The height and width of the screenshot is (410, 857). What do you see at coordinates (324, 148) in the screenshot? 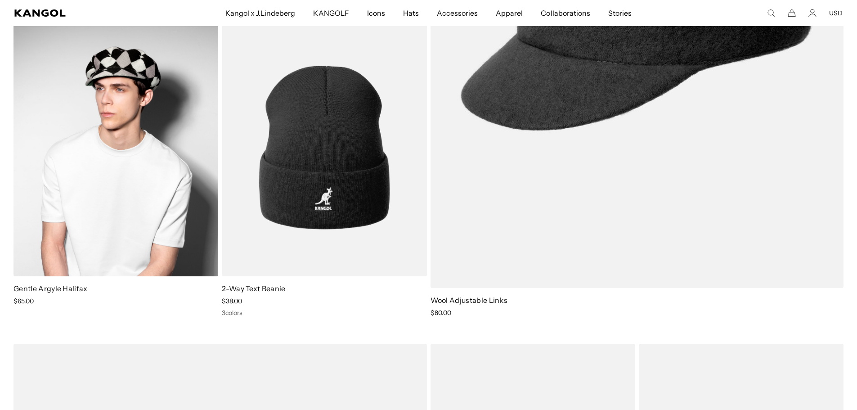
I see `img: 2-Way Text Beanie` at bounding box center [324, 148].